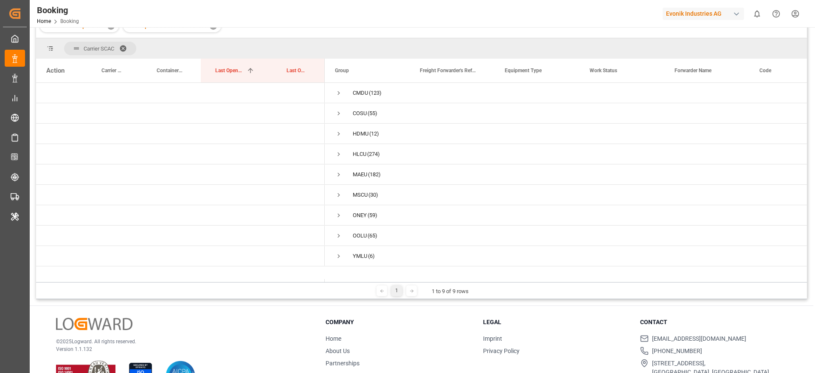 The width and height of the screenshot is (815, 373). What do you see at coordinates (99, 48) in the screenshot?
I see `span: Carrier SCAC` at bounding box center [99, 48].